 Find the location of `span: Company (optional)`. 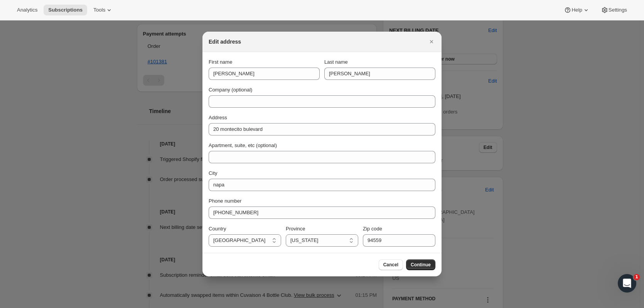

span: Company (optional) is located at coordinates (230, 89).